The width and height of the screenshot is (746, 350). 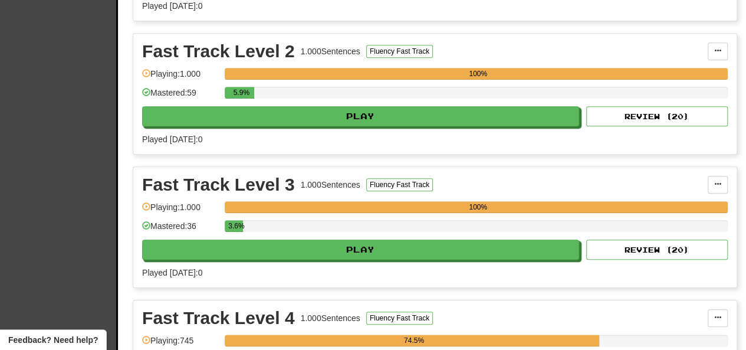 What do you see at coordinates (413, 340) in the screenshot?
I see `div: 74.5%` at bounding box center [413, 340].